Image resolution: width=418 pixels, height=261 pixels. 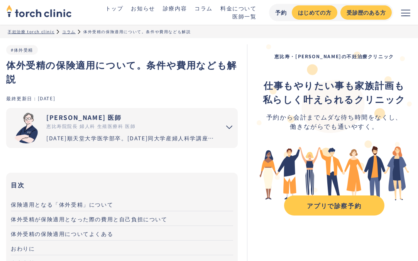 I want to click on div: はじめての方, so click(x=315, y=12).